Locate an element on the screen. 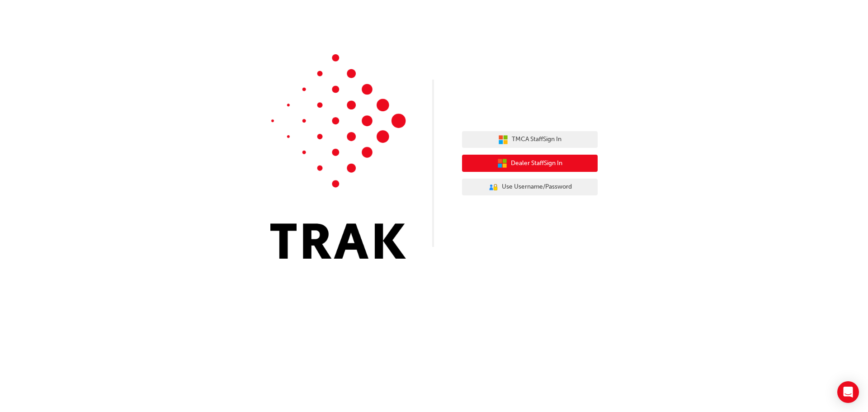 The height and width of the screenshot is (412, 868). button: Dealer StaffSign In is located at coordinates (530, 163).